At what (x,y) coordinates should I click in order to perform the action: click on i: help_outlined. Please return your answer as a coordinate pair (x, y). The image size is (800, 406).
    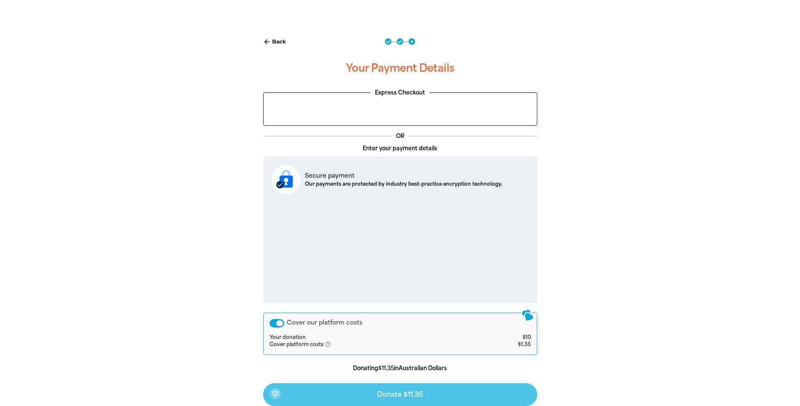
    Looking at the image, I should click on (332, 344).